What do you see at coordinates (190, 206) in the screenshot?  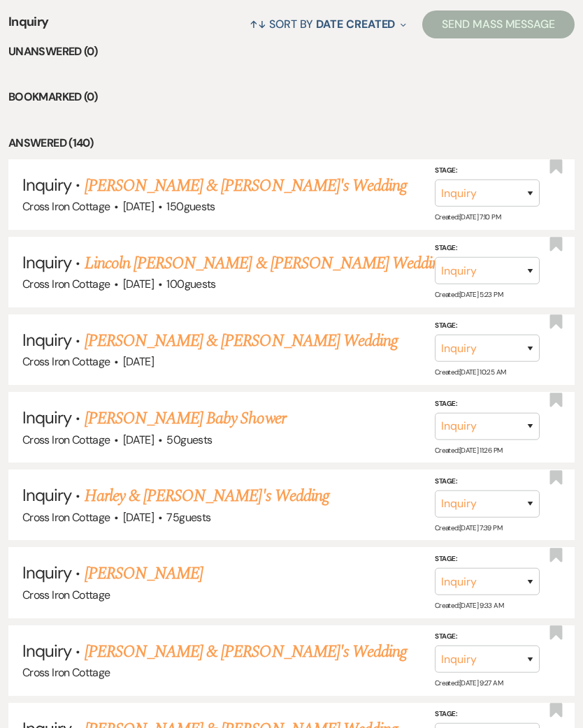 I see `span: 150 guests` at bounding box center [190, 206].